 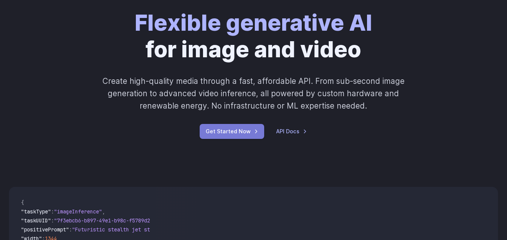 What do you see at coordinates (291, 131) in the screenshot?
I see `a: API Docs` at bounding box center [291, 131].